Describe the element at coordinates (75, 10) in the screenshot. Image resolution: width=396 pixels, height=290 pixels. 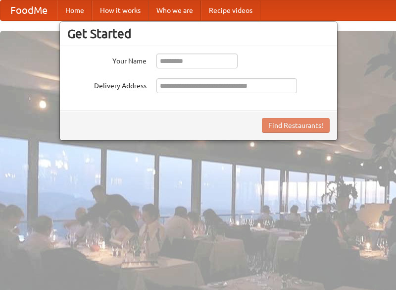
I see `a: Home` at that location.